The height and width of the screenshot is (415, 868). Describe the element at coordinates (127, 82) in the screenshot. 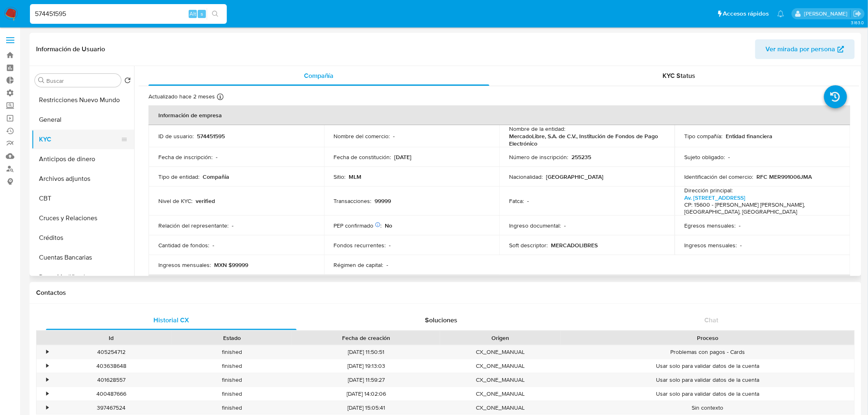

I see `button: Volver al orden por defecto` at that location.